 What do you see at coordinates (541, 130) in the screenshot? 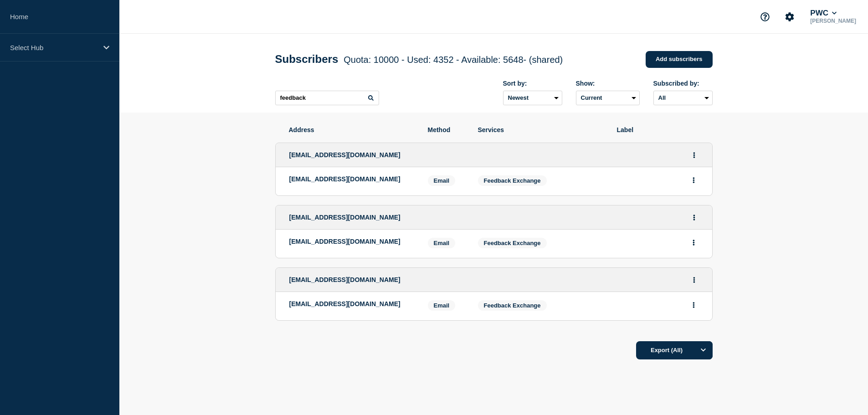
I see `span: Services` at bounding box center [541, 130].